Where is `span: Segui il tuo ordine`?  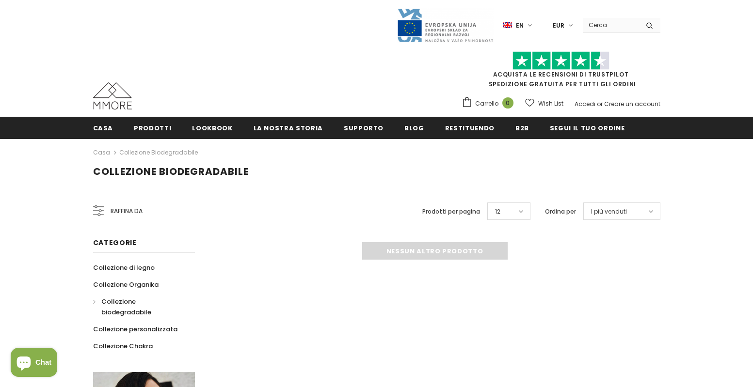
span: Segui il tuo ordine is located at coordinates (587, 128).